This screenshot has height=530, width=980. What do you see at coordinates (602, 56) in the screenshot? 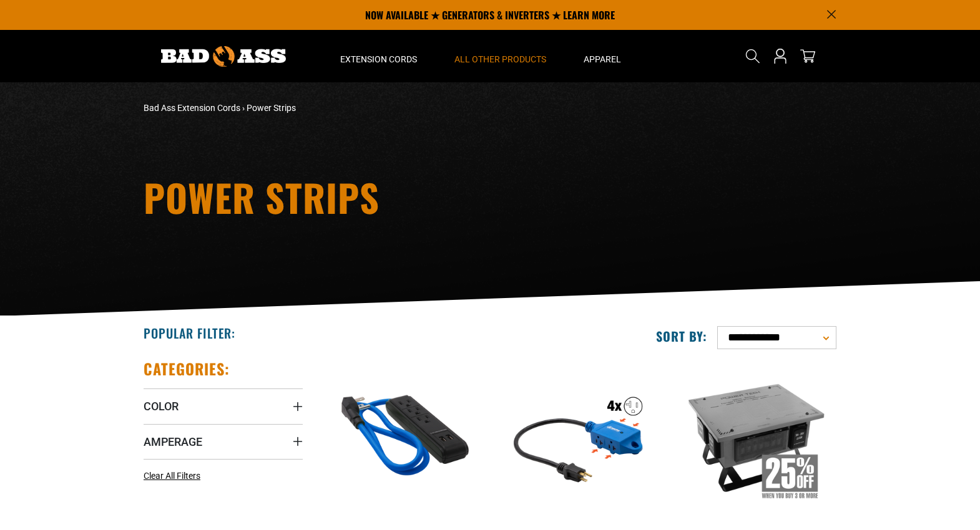
I see `summary: Apparel` at bounding box center [602, 56].